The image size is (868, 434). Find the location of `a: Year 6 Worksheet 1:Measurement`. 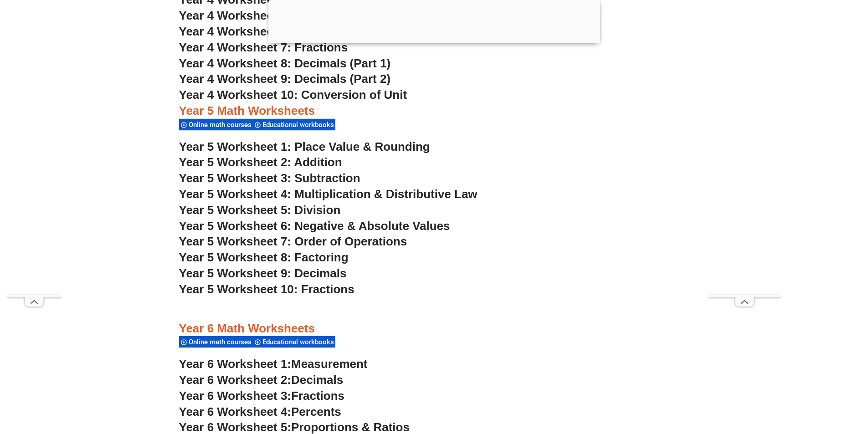

a: Year 6 Worksheet 1:Measurement is located at coordinates (273, 364).